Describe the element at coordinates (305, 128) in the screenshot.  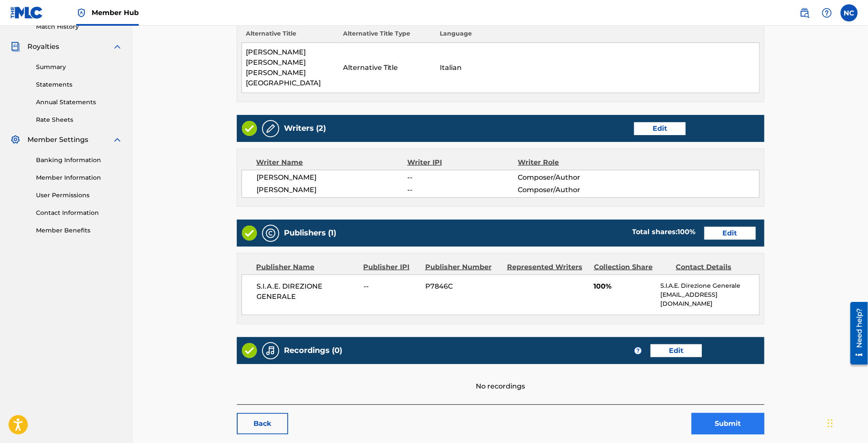
I see `h5: Writers (2)` at that location.